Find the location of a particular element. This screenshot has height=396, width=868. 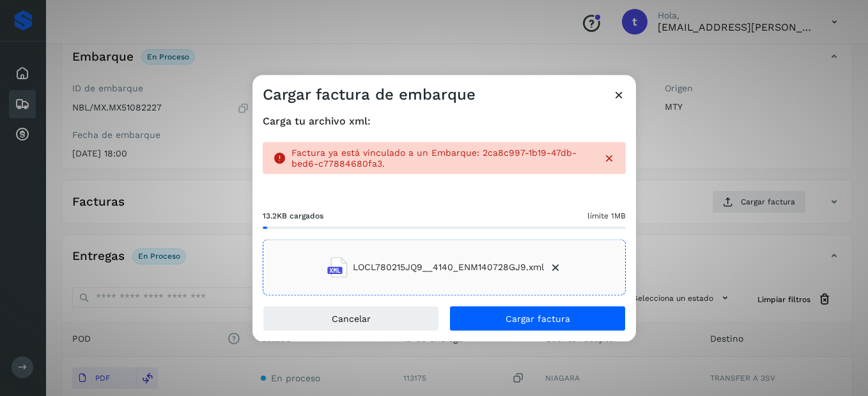

button: Cargar factura is located at coordinates (538, 318).